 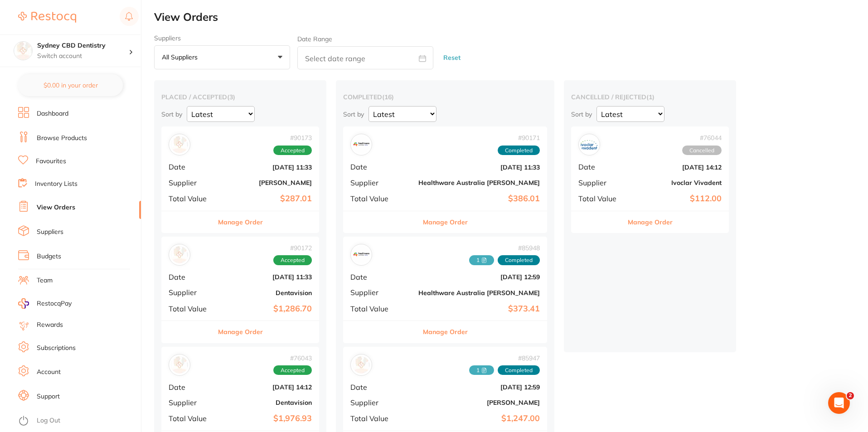 I want to click on a: Support, so click(x=48, y=397).